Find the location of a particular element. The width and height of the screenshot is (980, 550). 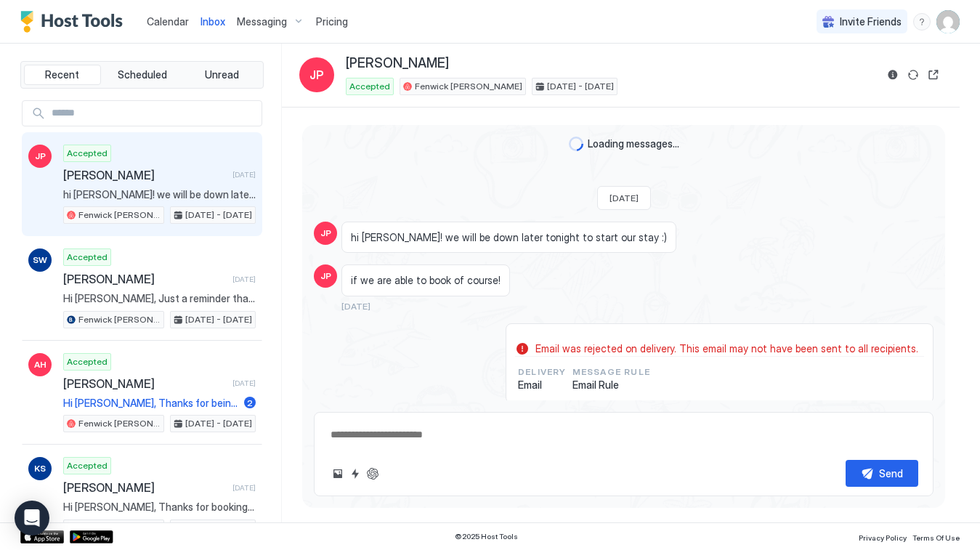

button: Sync reservation is located at coordinates (913, 75).